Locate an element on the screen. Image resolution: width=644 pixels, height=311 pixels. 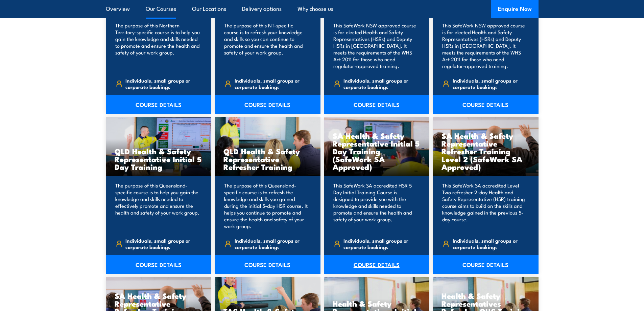
p: The purpose of this NT-specific course is to refresh your knowledge and skills so you can continu... is located at coordinates (266, 45).